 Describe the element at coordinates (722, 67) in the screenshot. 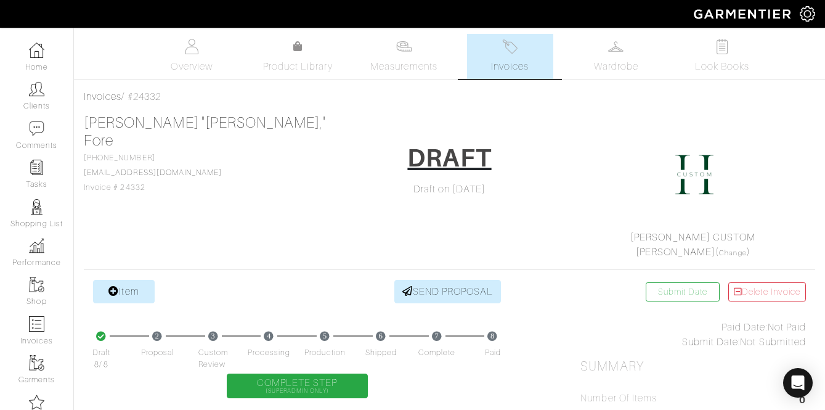

I see `span: Look Books` at that location.